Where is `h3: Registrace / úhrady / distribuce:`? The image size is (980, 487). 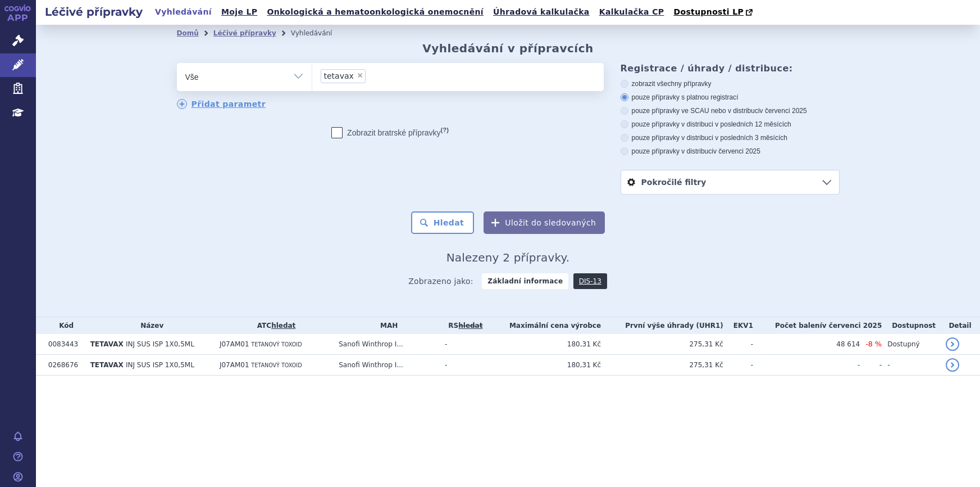
h3: Registrace / úhrady / distribuce: is located at coordinates (730, 68).